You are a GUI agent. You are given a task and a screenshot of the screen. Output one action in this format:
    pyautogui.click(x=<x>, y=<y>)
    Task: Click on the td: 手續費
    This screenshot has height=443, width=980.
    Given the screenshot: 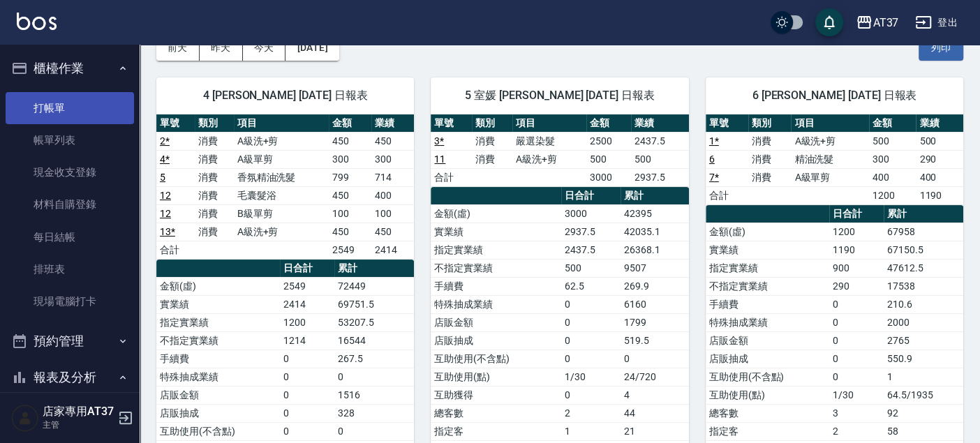 What is the action you would take?
    pyautogui.click(x=767, y=304)
    